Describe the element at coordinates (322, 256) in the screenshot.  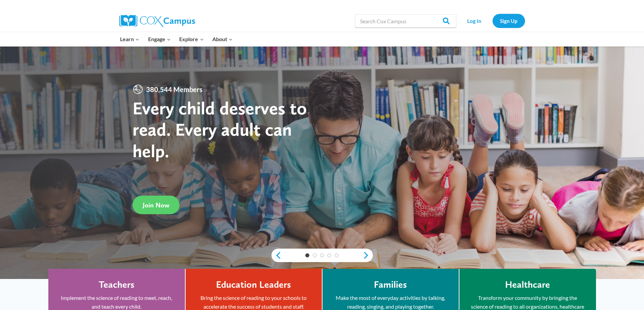
I see `div: content slider buttons` at that location.